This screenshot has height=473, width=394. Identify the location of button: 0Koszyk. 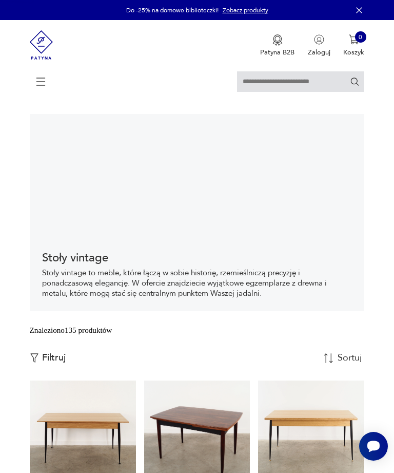
(354, 46).